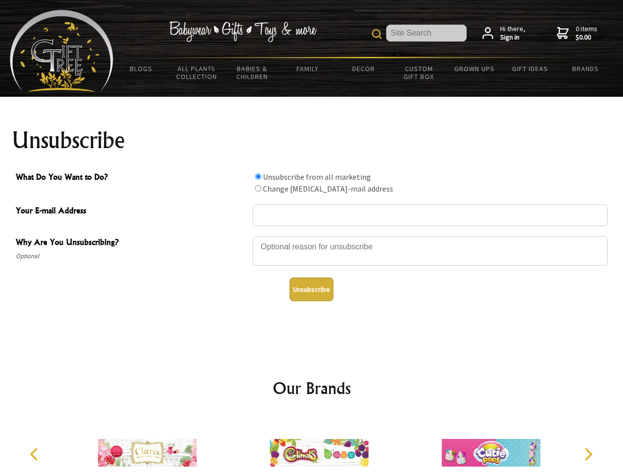  What do you see at coordinates (426, 33) in the screenshot?
I see `input: Site Search` at bounding box center [426, 33].